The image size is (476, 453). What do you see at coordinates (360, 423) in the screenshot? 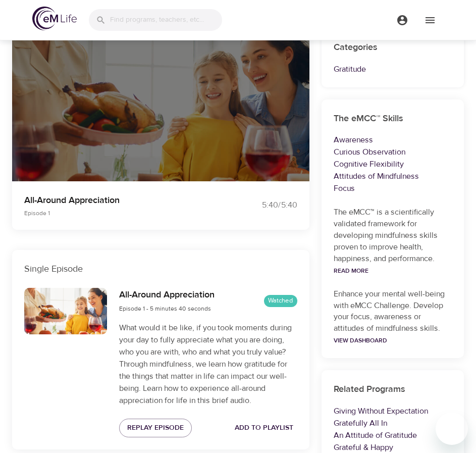
I see `a: Gratefully All In` at bounding box center [360, 423].